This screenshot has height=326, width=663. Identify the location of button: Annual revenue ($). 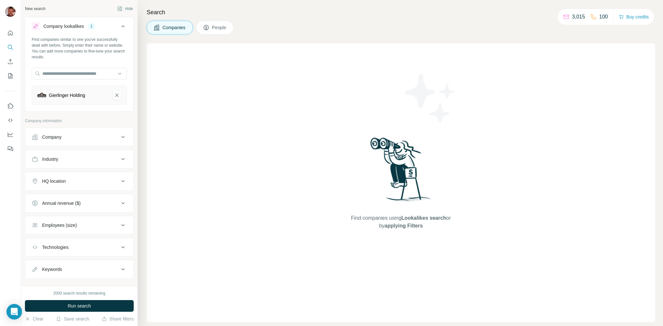
(79, 203).